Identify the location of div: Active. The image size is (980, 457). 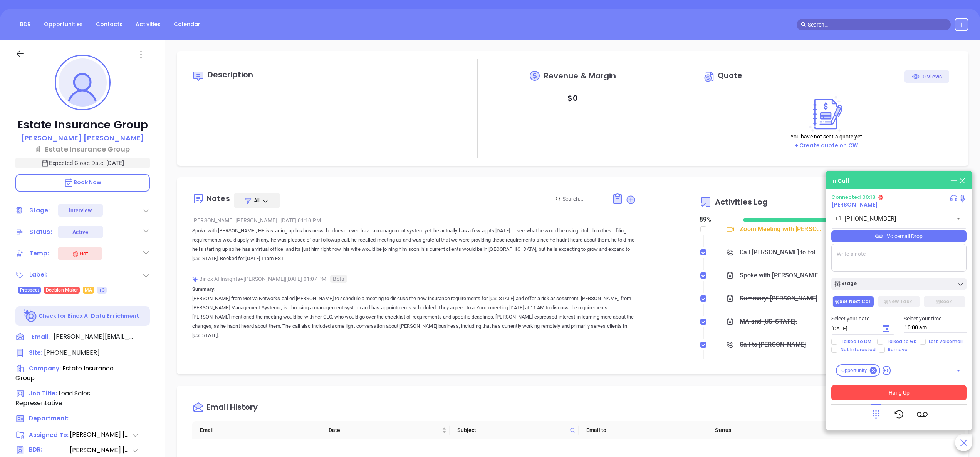
(80, 232).